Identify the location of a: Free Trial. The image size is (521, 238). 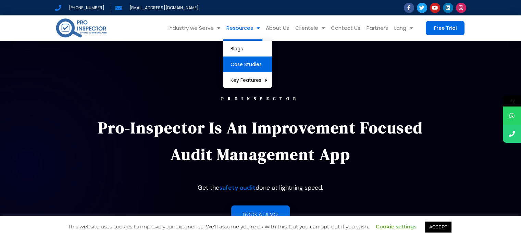
(445, 28).